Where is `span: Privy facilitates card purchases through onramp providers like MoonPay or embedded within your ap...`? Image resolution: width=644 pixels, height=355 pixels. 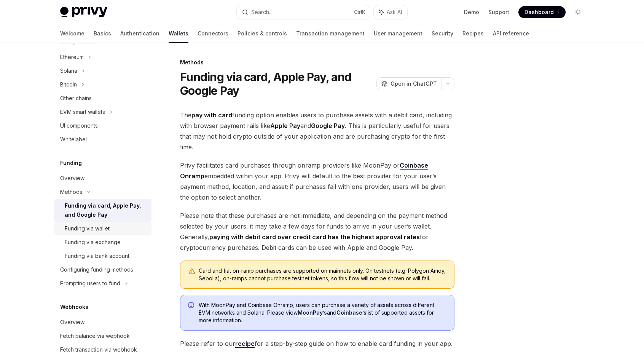
span: Privy facilitates card purchases through onramp providers like MoonPay or embedded within your ap... is located at coordinates (317, 181).